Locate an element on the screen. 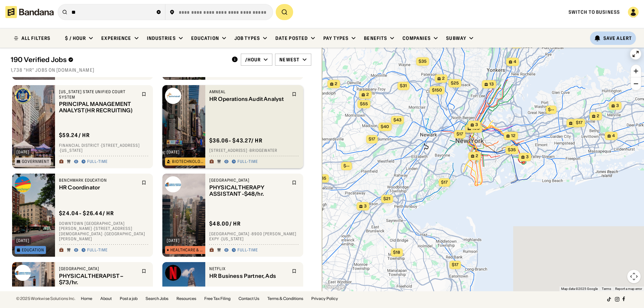  a: Search Jobs is located at coordinates (157, 298).